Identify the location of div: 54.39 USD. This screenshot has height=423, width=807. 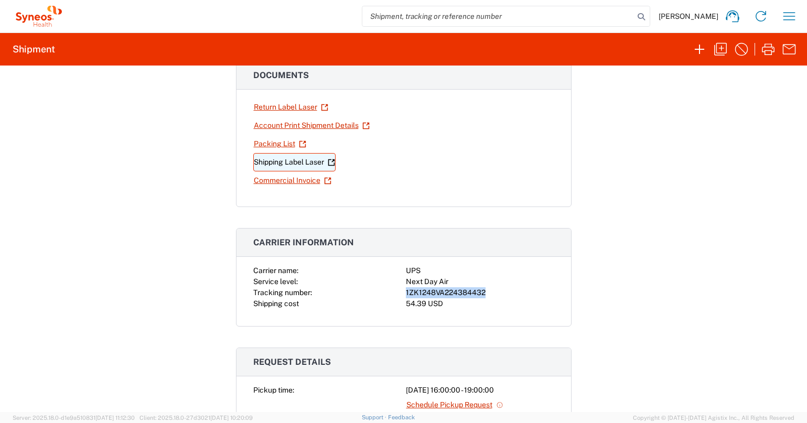
(480, 304).